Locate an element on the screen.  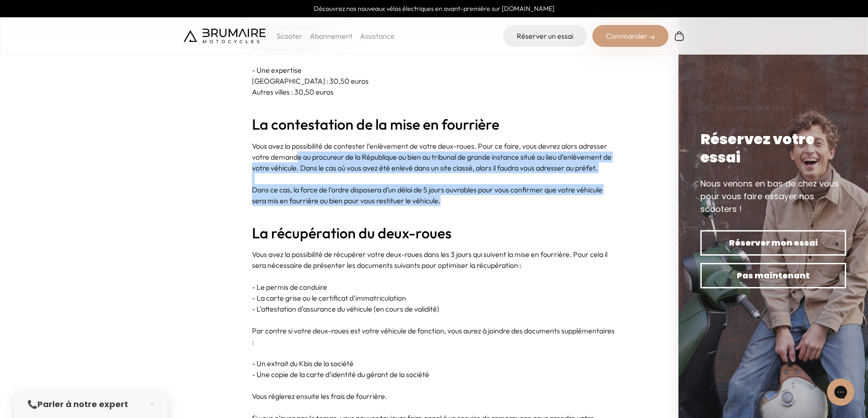
strong: La récupération du deux-roues is located at coordinates (352, 233).